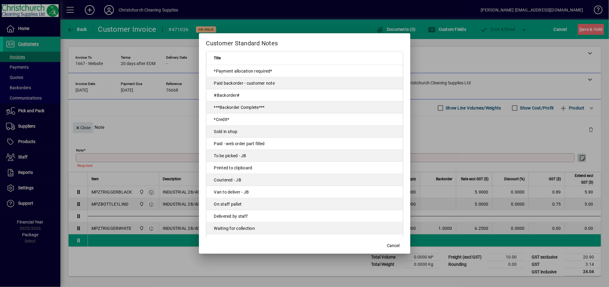 This screenshot has height=287, width=609. Describe the element at coordinates (394, 246) in the screenshot. I see `button: Cancel` at that location.